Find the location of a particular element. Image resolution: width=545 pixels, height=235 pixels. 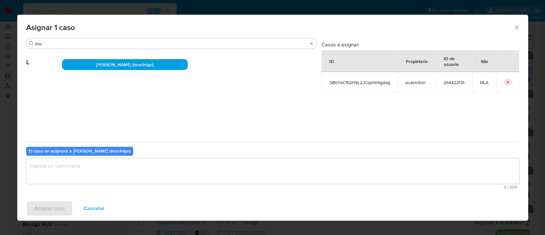

button: Cancelar is located at coordinates (94, 208).